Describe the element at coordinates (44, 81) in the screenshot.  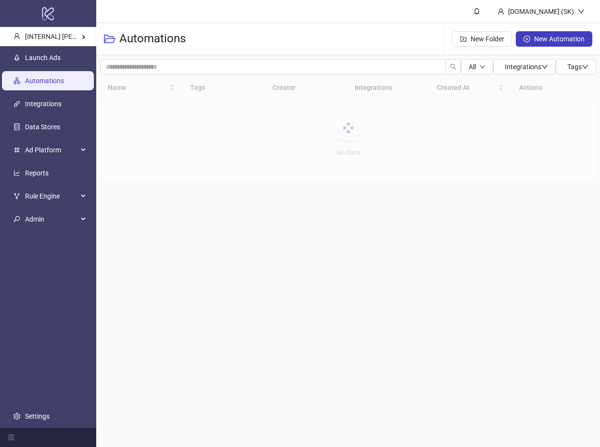
I see `a: Automations` at that location.